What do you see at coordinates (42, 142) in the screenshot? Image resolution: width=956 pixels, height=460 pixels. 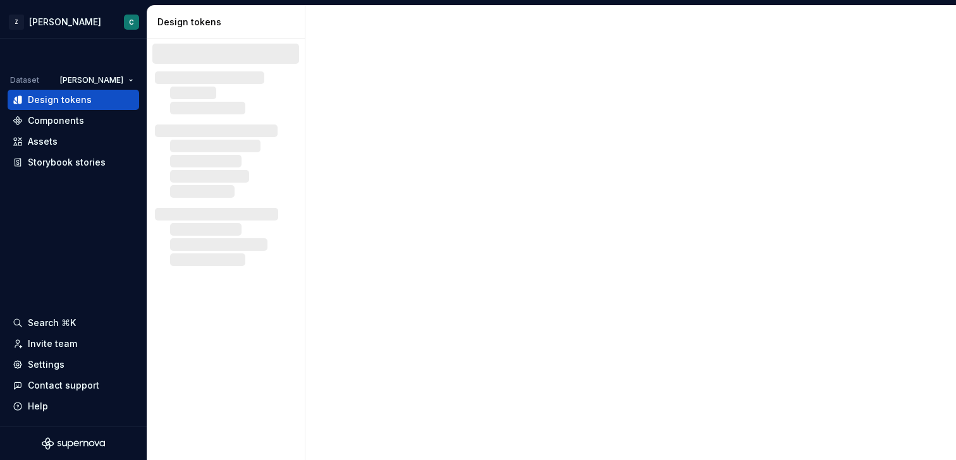 I see `div: Assets` at bounding box center [42, 142].